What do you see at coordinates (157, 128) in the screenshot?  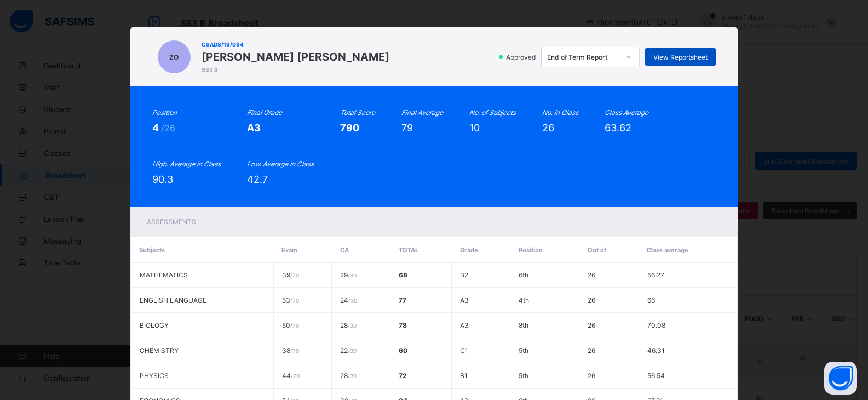 I see `span: 4` at bounding box center [157, 128].